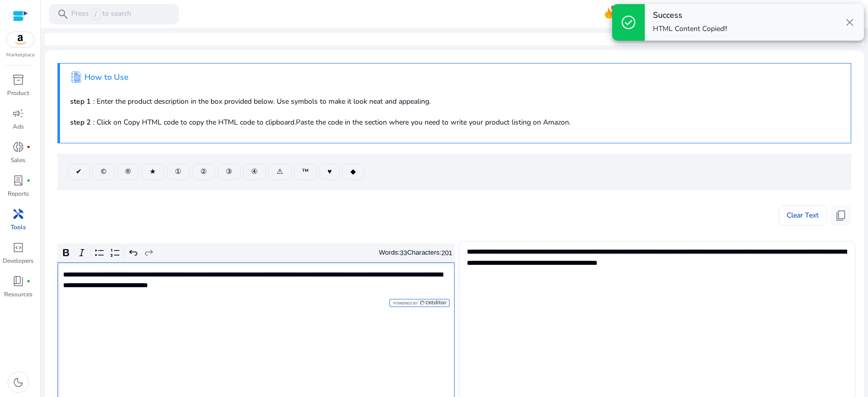 This screenshot has height=397, width=868. What do you see at coordinates (403, 253) in the screenshot?
I see `label: 33` at bounding box center [403, 253].